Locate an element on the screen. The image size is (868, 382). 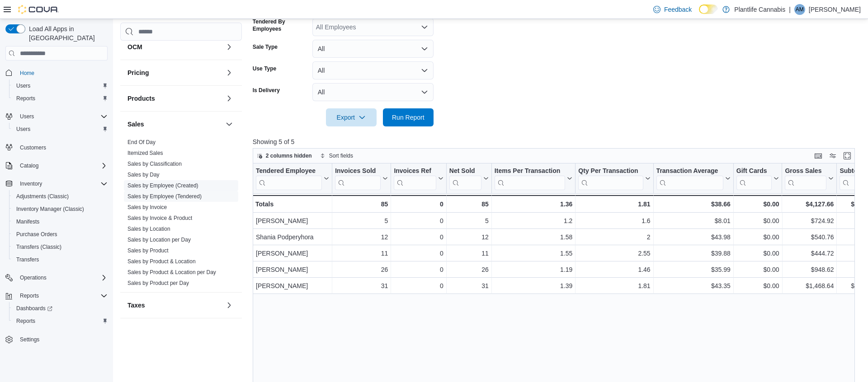
div: Qty Per Transaction is located at coordinates (610, 178).